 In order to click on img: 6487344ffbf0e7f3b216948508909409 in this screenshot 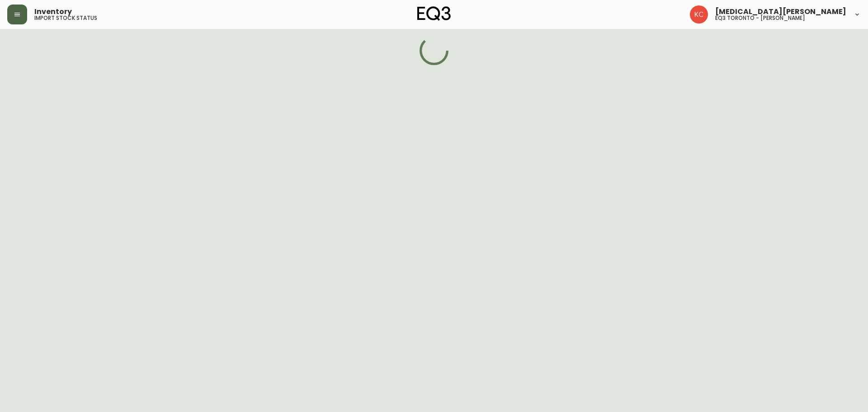, I will do `click(699, 14)`.